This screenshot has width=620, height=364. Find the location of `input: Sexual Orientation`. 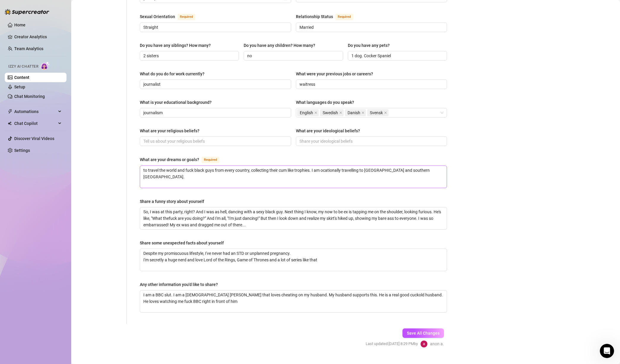

input: Sexual Orientation is located at coordinates (215, 27).